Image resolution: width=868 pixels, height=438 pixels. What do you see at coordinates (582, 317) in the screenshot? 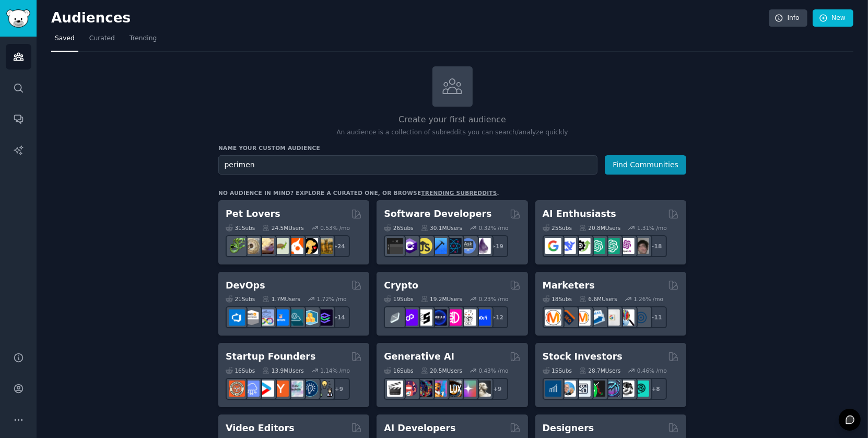
I see `img: AskMarketing` at bounding box center [582, 317].